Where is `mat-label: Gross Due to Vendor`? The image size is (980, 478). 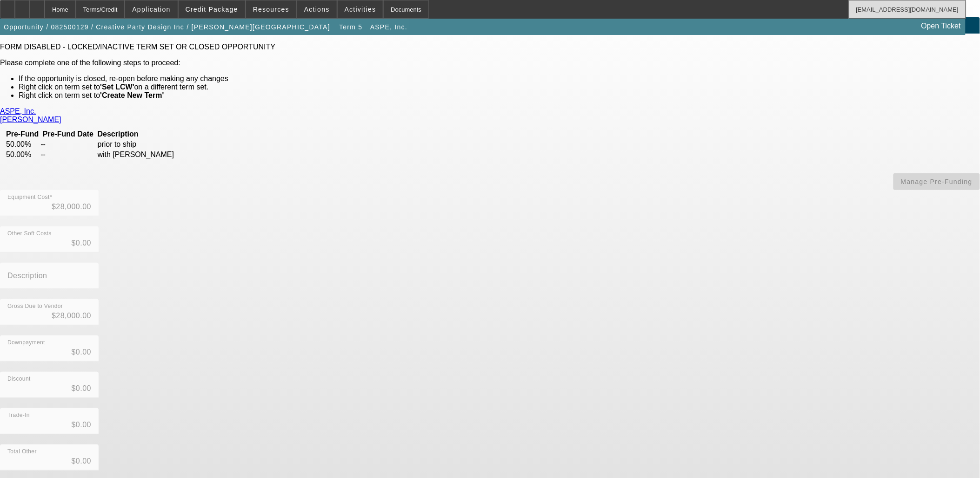 mat-label: Gross Due to Vendor is located at coordinates (35, 306).